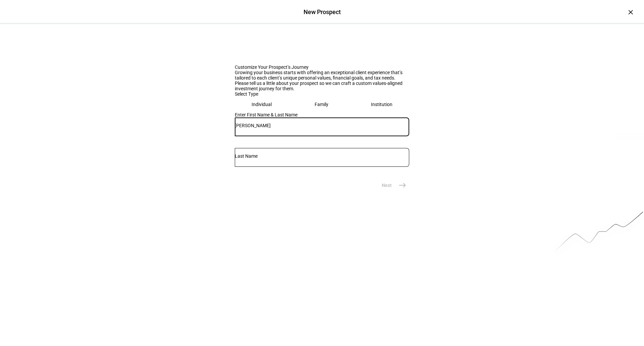 This screenshot has width=644, height=346. What do you see at coordinates (322, 86) in the screenshot?
I see `div: Please tell us a little about your prospect so we can craft a custom values-aligned investment jo...` at bounding box center [322, 86].